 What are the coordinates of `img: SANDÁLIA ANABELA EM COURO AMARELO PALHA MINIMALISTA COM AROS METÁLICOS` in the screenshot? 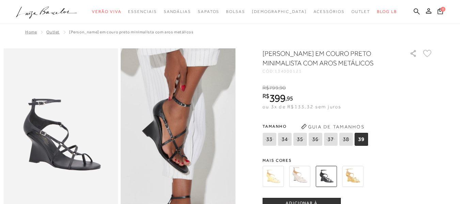 It's located at (273, 177).